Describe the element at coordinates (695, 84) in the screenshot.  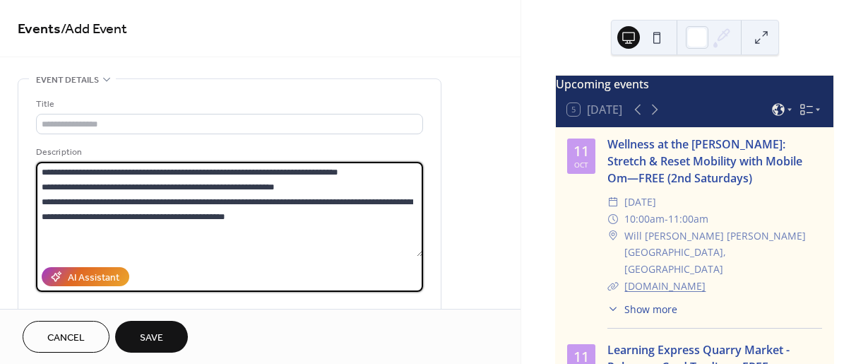
I see `div: Upcoming events` at that location.